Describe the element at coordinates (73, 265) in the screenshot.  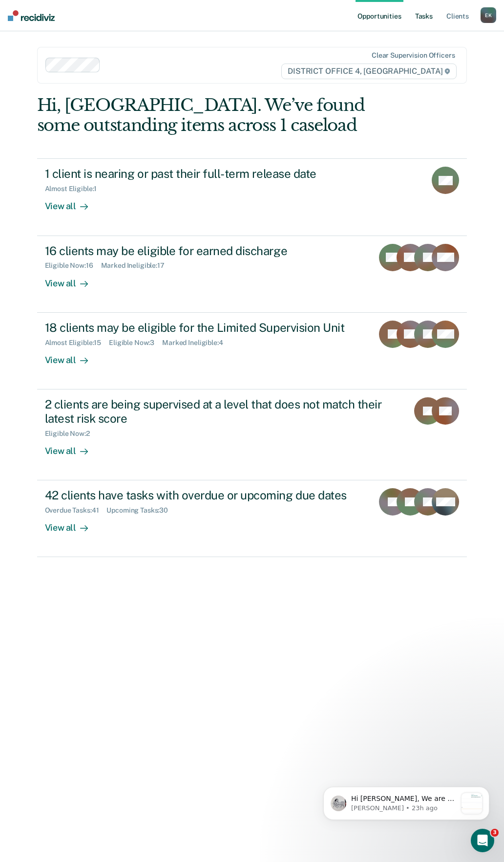
I see `div: Eligible Now : 16` at that location.